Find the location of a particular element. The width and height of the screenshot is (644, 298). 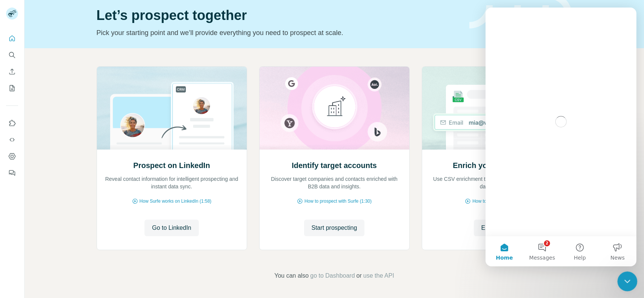

button: Messages is located at coordinates (57, 244).